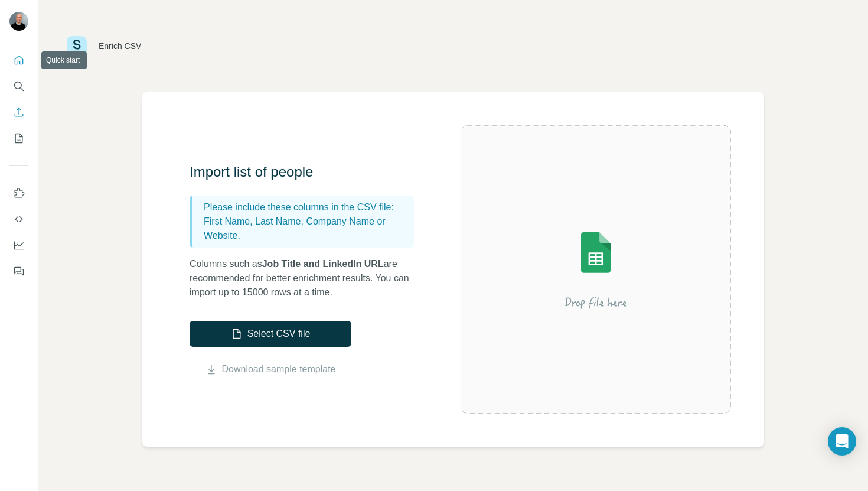  What do you see at coordinates (19, 246) in the screenshot?
I see `button: Dashboard` at bounding box center [19, 246].